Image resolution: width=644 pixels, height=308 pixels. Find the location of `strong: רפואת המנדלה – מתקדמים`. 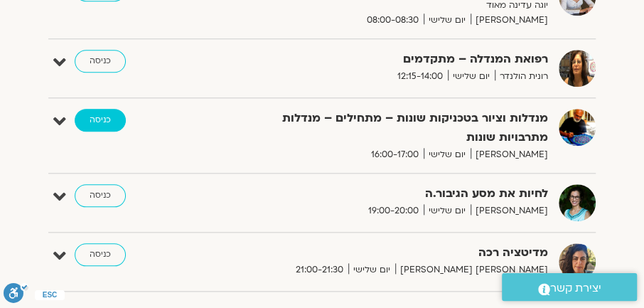

strong: רפואת המנדלה – מתקדמים is located at coordinates (395, 59).